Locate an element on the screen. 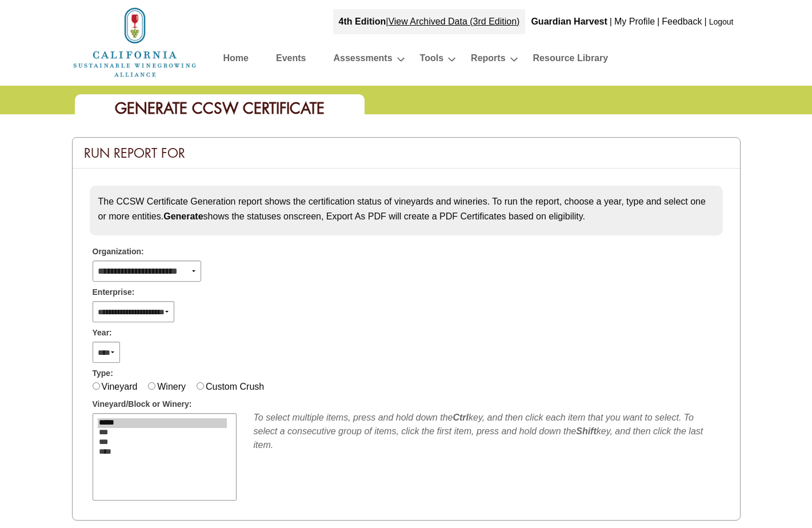  a: My Profile is located at coordinates (634, 21).